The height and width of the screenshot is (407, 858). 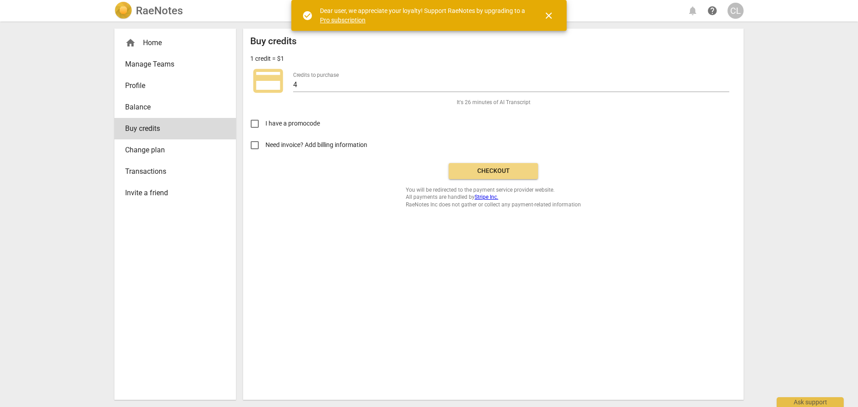 What do you see at coordinates (316, 75) in the screenshot?
I see `label: Credits to purchase` at bounding box center [316, 75].